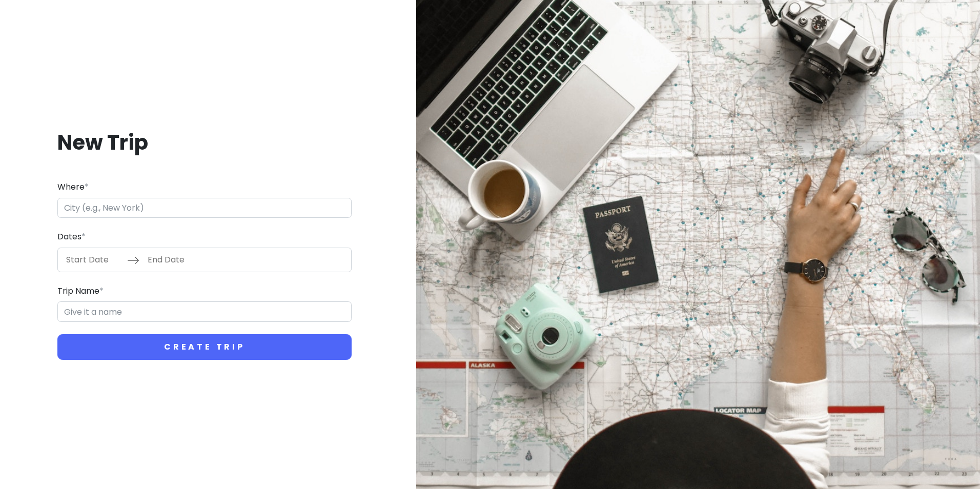  I want to click on input: City (e.g., New York), so click(204, 208).